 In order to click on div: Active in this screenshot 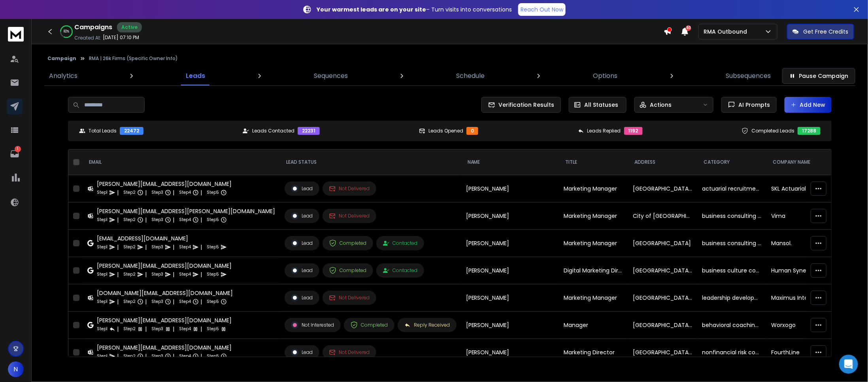, I will do `click(129, 27)`.